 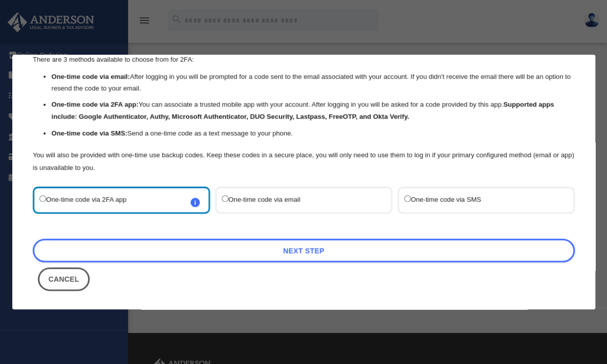 I want to click on strong: Supported apps include: Google Authenticator, Authy, Microsoft Authenticator, DUO Security, Lastp..., so click(x=302, y=111).